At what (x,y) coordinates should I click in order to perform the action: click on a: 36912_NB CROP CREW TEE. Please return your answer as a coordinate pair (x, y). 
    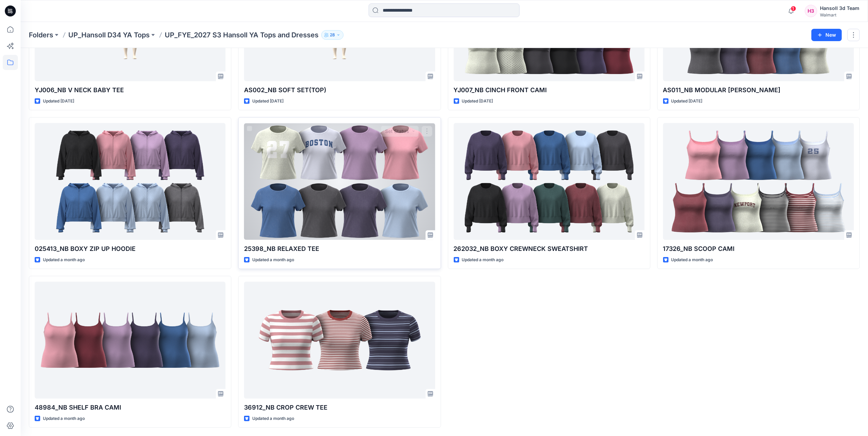
    Looking at the image, I should click on (340, 340).